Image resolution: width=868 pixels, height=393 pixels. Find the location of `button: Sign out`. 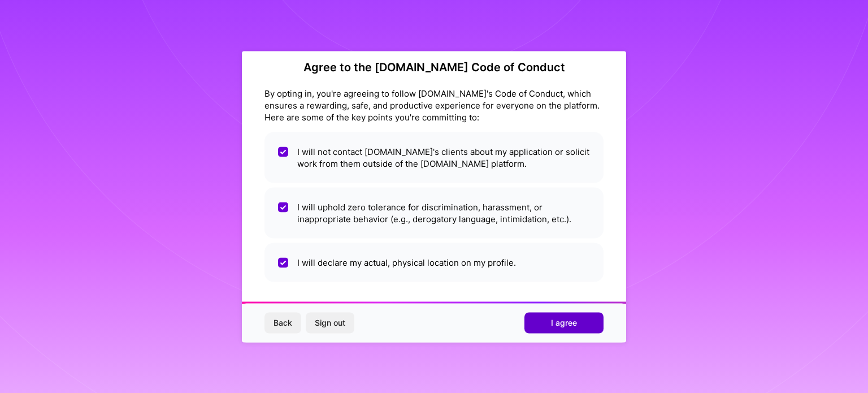

button: Sign out is located at coordinates (330, 323).